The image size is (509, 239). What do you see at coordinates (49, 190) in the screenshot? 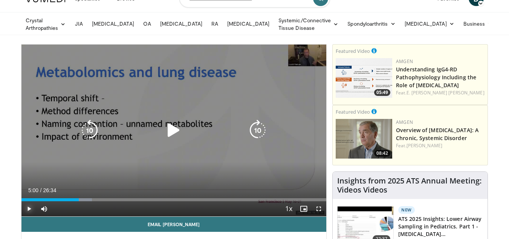
I see `span: 26:34` at bounding box center [49, 190].